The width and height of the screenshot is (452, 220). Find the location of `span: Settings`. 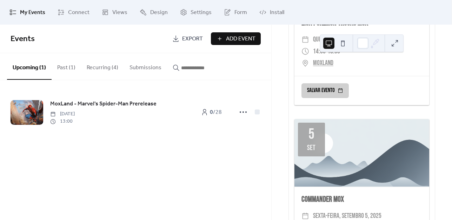

span: Settings is located at coordinates (201, 13).